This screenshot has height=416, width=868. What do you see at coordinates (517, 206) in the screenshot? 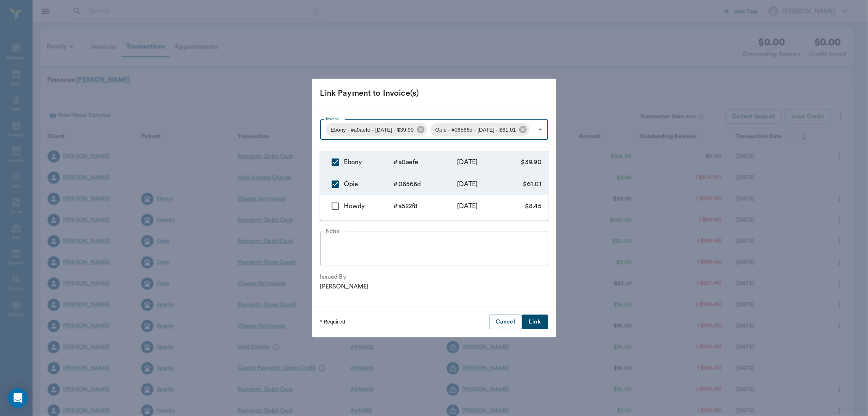
I see `div: $8.45` at bounding box center [517, 206].